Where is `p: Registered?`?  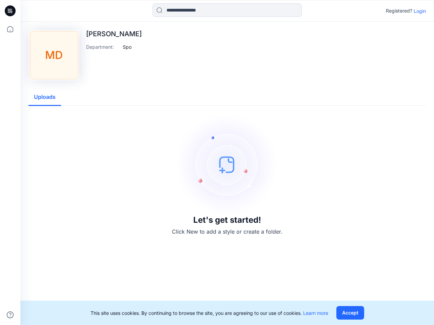
p: Registered? is located at coordinates (399, 11).